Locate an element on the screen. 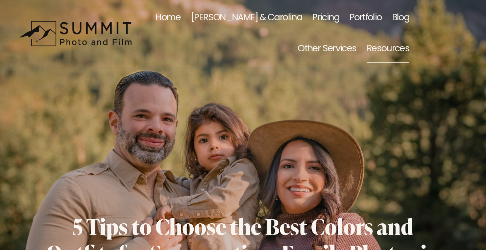 This screenshot has width=486, height=250. a: Portfolio is located at coordinates (365, 18).